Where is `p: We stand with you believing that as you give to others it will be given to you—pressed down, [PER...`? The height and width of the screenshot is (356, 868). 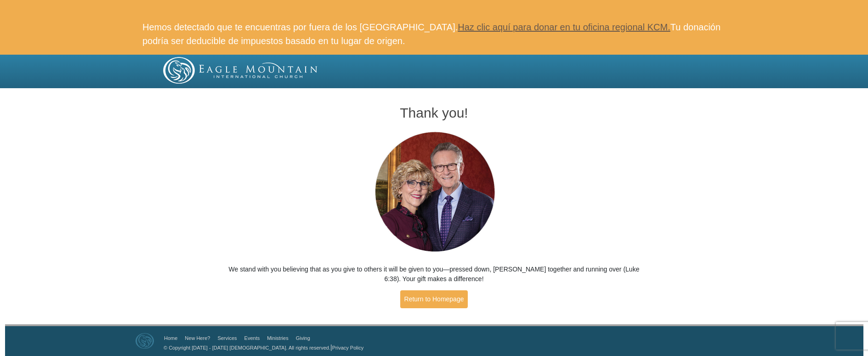
p: We stand with you believing that as you give to others it will be given to you—pressed down, [PER... is located at coordinates (434, 274).